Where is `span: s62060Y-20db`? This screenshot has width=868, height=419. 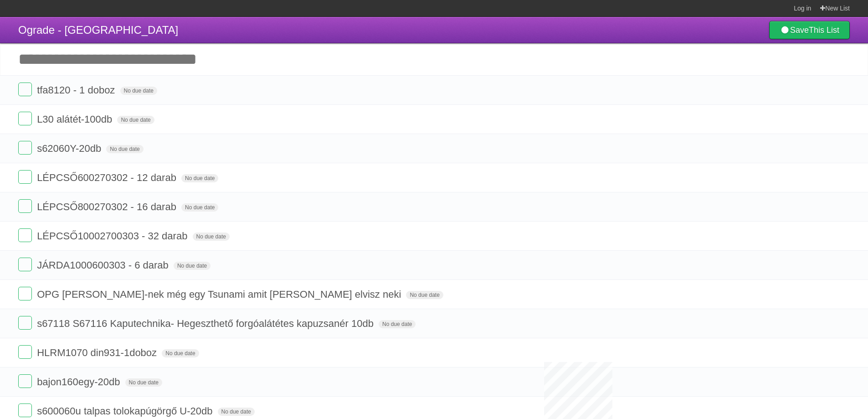 span: s62060Y-20db is located at coordinates (70, 148).